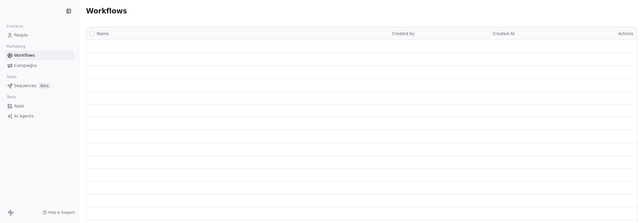  What do you see at coordinates (26, 65) in the screenshot?
I see `span: Campaigns` at bounding box center [26, 65].